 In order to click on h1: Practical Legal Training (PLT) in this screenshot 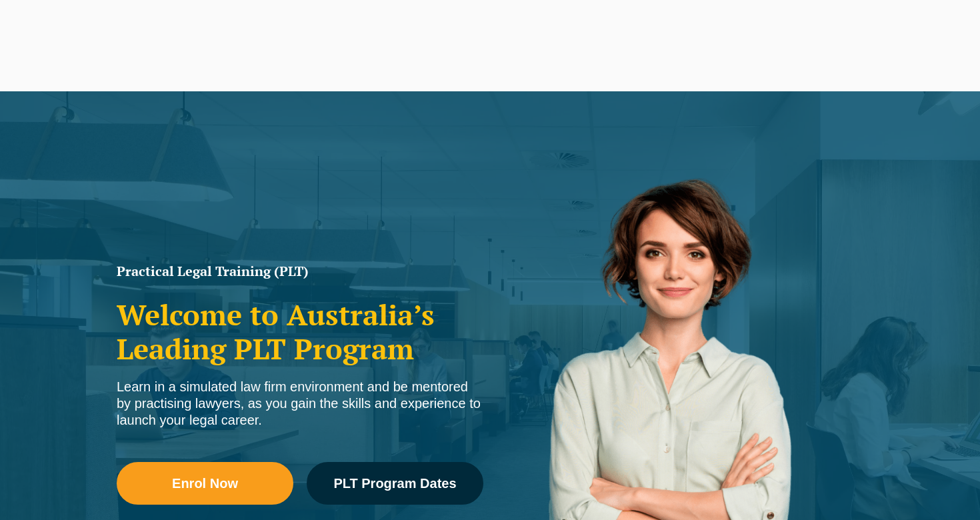, I will do `click(300, 271)`.